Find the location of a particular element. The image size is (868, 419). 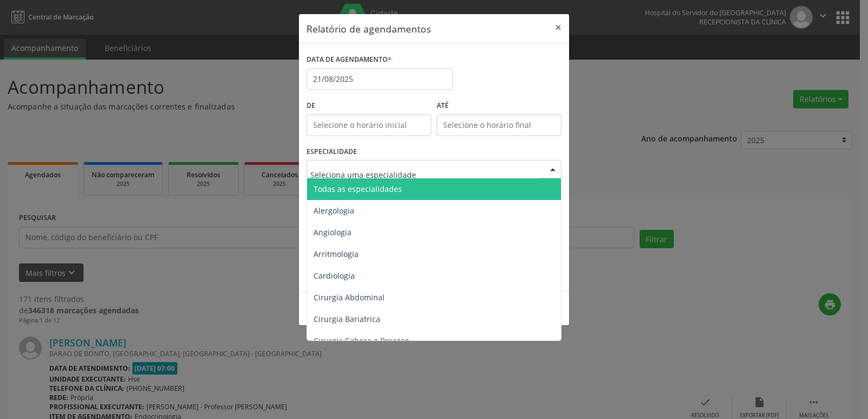

span: Arritmologia is located at coordinates (336, 254).